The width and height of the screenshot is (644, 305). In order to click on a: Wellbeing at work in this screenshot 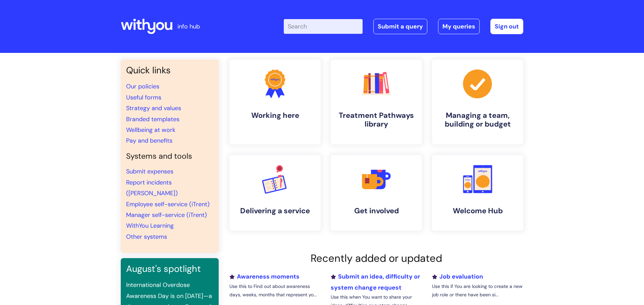, I will do `click(150, 130)`.